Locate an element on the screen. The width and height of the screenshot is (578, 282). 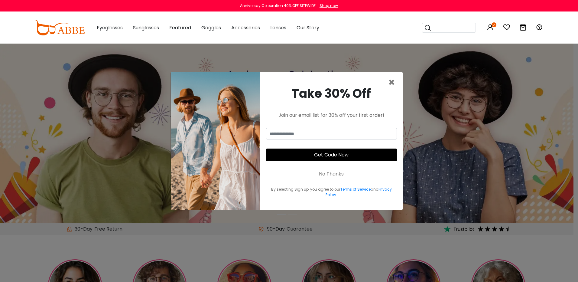
a: Terms of Service is located at coordinates (355, 189).